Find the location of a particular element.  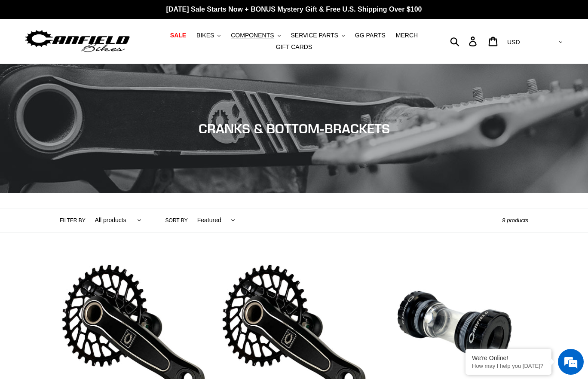

div: We're Online! is located at coordinates (508, 358).